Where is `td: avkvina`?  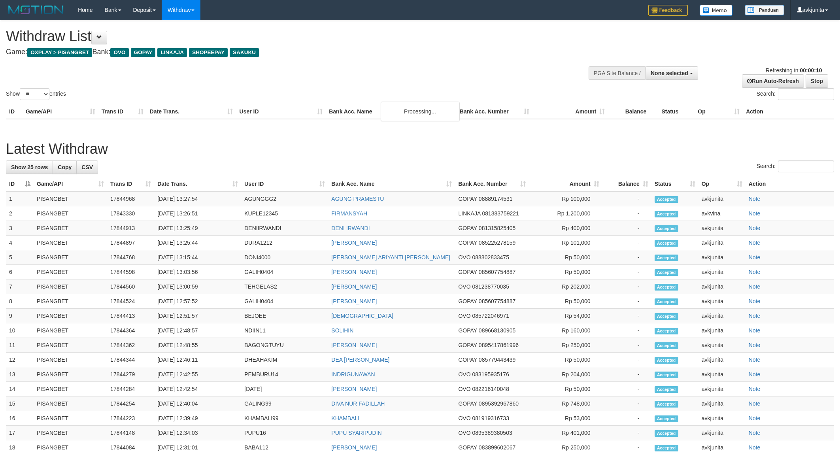 td: avkvina is located at coordinates (722, 214).